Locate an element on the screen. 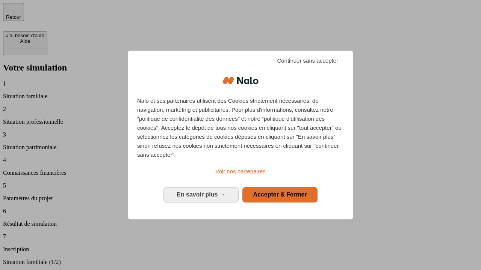 The height and width of the screenshot is (270, 481). a: Voir nos partenaires is located at coordinates (240, 172).